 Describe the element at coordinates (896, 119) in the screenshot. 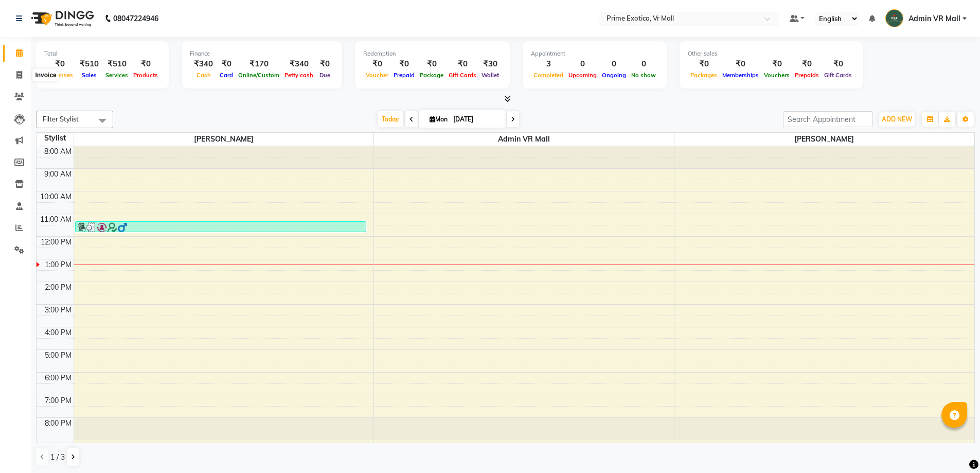

I see `button: ADD NEW` at that location.